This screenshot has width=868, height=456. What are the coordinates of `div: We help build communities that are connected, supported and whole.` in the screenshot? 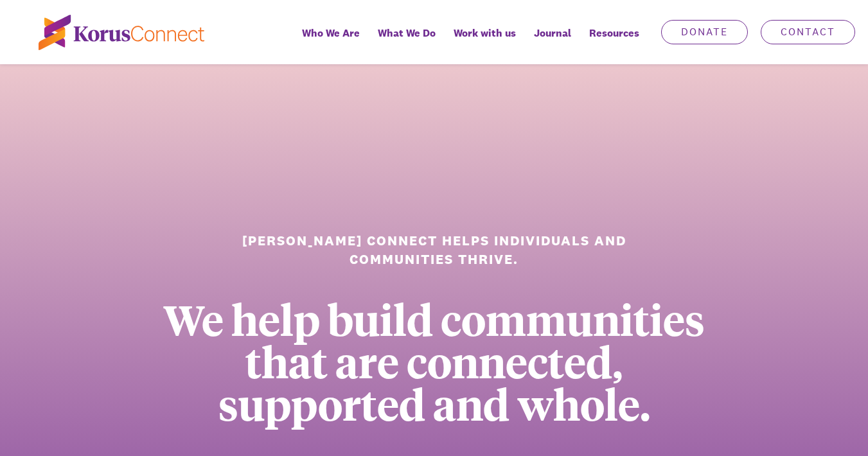 It's located at (435, 361).